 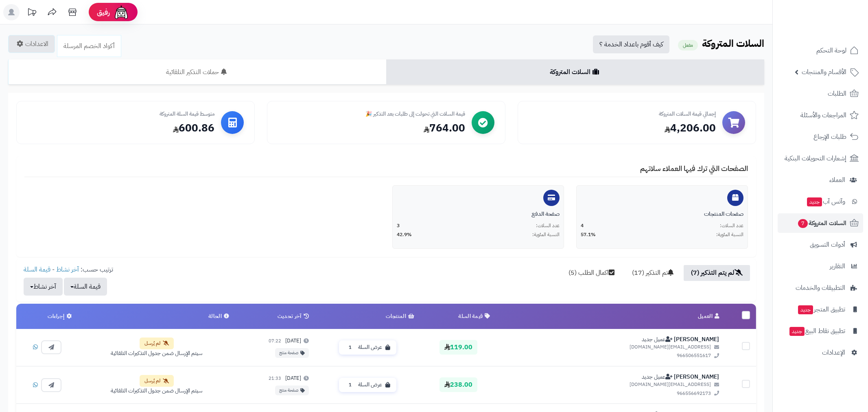 I want to click on span: 238.00, so click(x=458, y=385).